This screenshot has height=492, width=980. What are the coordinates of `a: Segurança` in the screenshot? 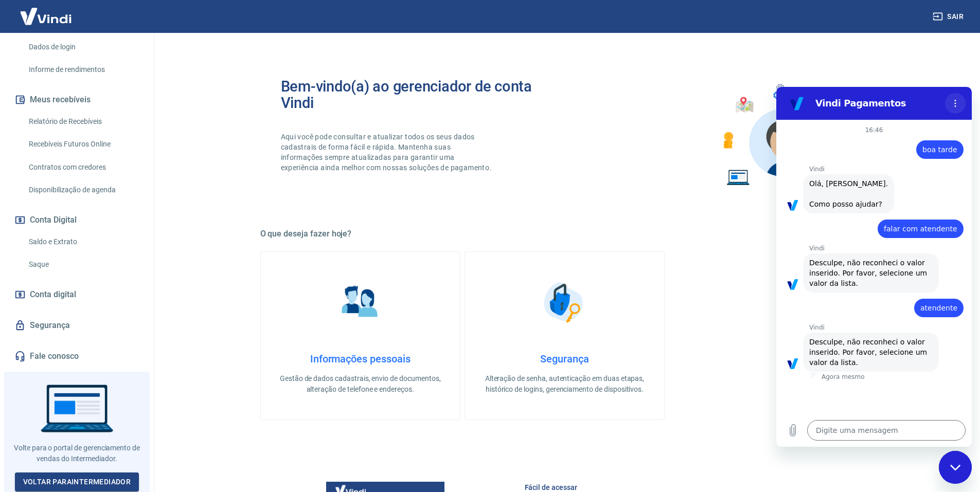 It's located at (77, 325).